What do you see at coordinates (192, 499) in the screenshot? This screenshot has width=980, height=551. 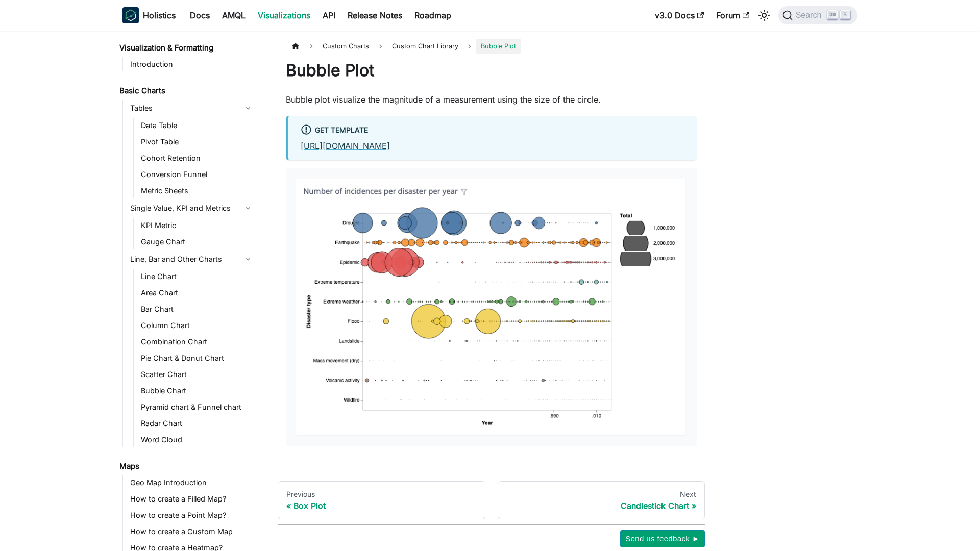 I see `a: How to create a Filled Map?` at bounding box center [192, 499].